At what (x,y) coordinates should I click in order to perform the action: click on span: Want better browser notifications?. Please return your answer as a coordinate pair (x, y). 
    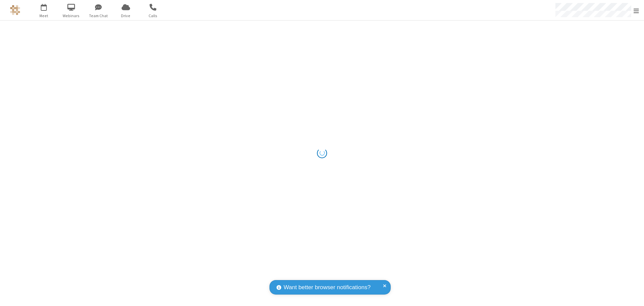
    Looking at the image, I should click on (327, 288).